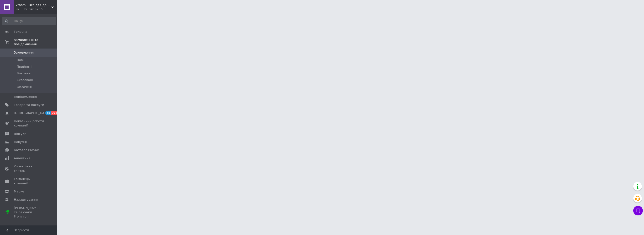  What do you see at coordinates (29, 217) in the screenshot?
I see `div: Prom топ` at bounding box center [29, 217].